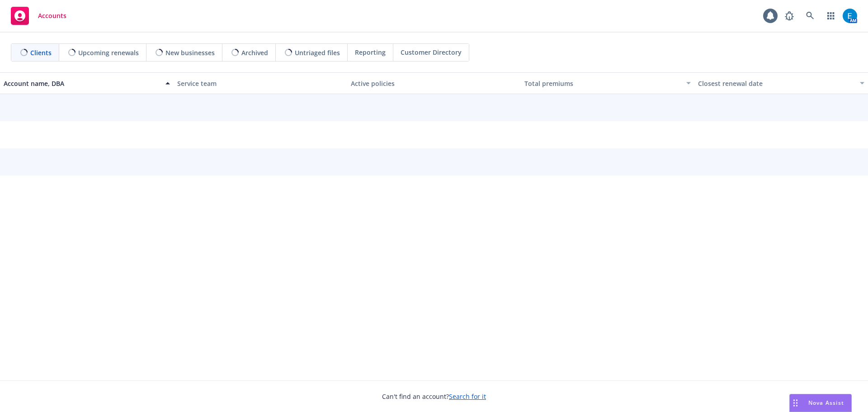  I want to click on a: Report a Bug, so click(790, 16).